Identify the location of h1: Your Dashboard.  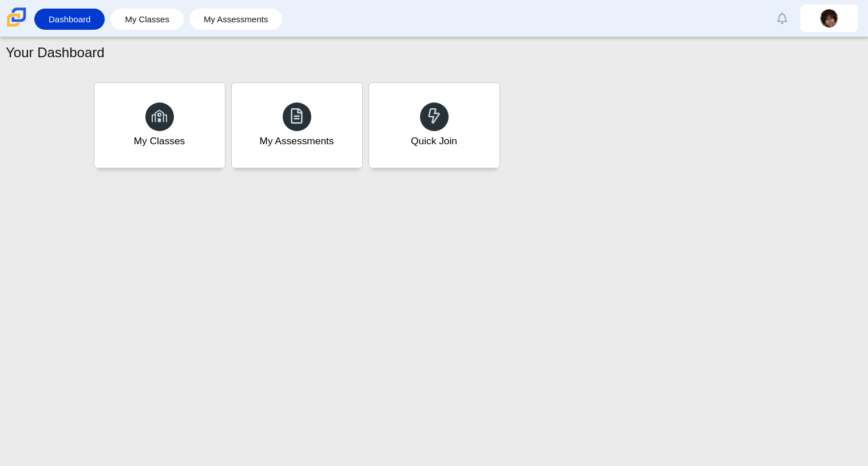
(55, 53).